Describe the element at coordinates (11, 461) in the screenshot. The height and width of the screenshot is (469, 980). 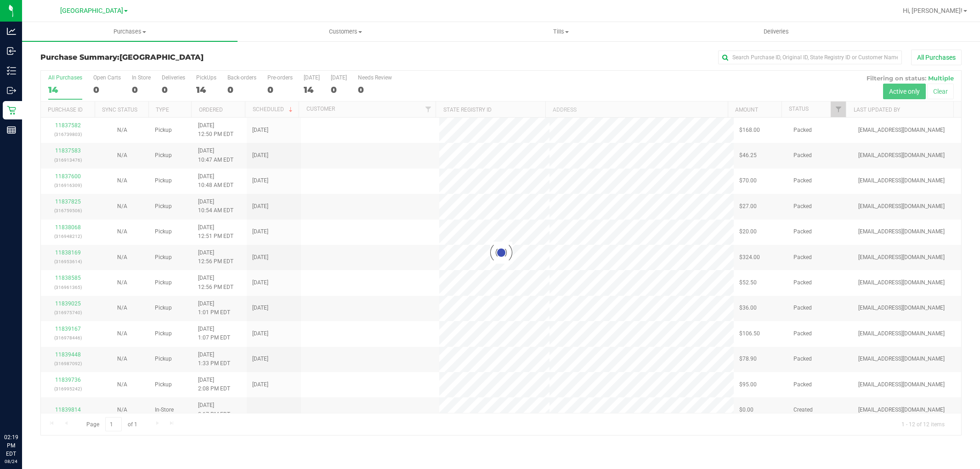
I see `p: 08/24` at that location.